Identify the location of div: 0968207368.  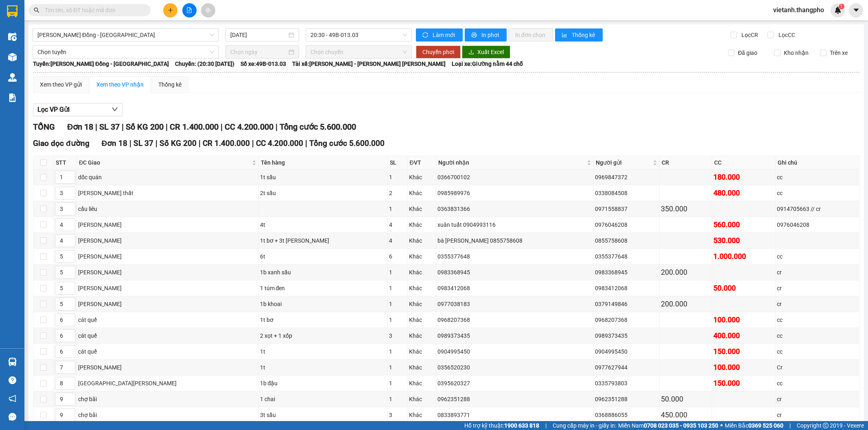
(515, 320).